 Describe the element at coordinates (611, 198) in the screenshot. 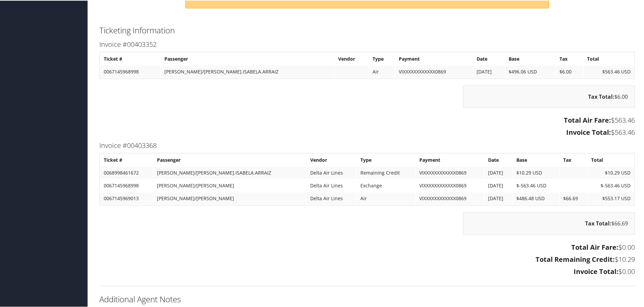

I see `td: $553.17 USD` at that location.